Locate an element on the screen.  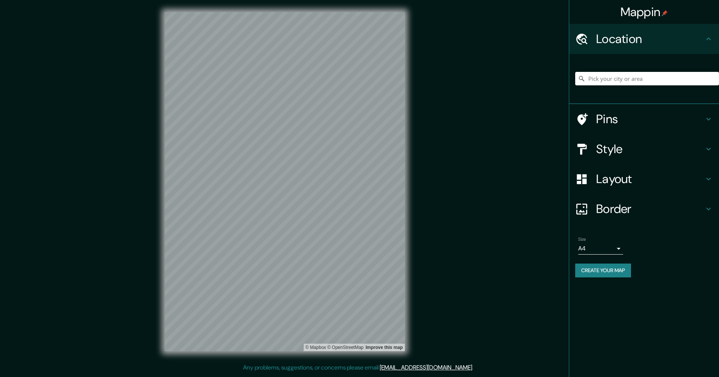
h4: Border is located at coordinates (650, 209).